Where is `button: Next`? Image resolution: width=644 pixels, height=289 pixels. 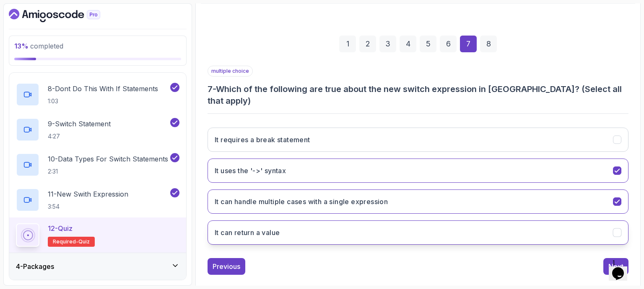 button: Next is located at coordinates (616, 267).